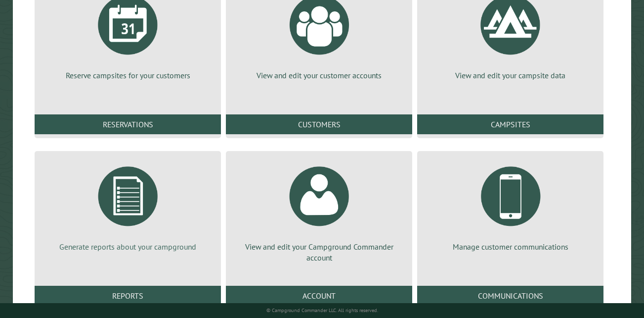 This screenshot has height=318, width=644. Describe the element at coordinates (319, 124) in the screenshot. I see `a: Customers` at that location.